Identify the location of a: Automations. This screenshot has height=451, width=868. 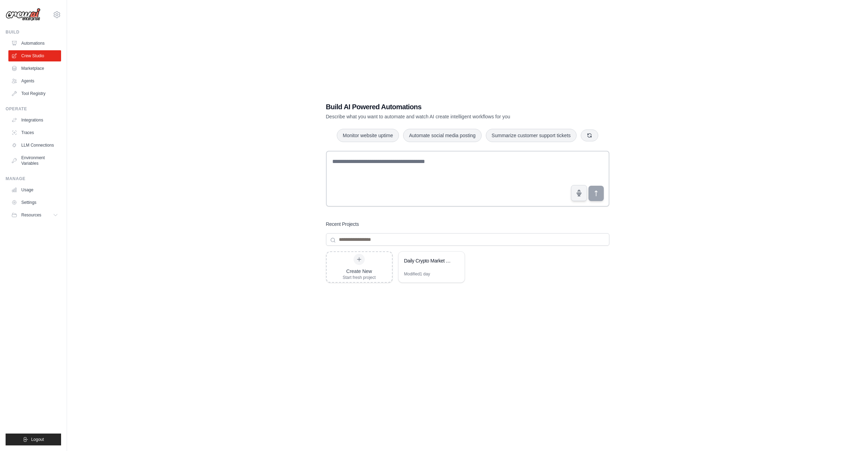
(34, 43).